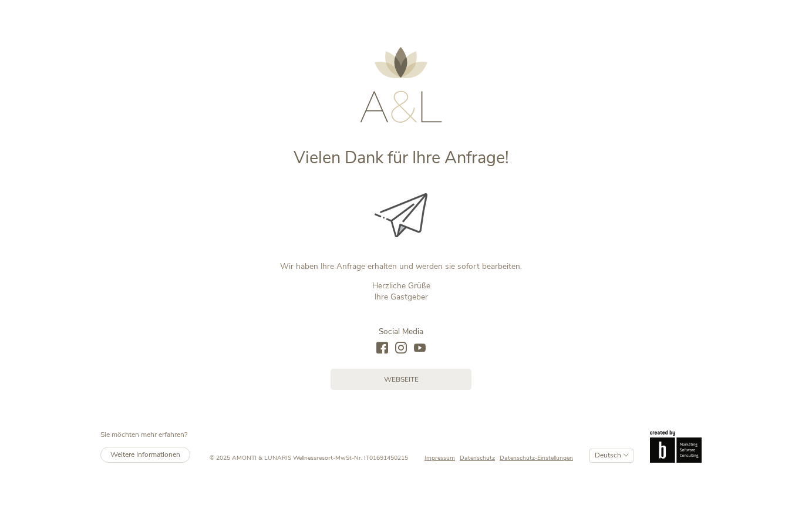 The width and height of the screenshot is (802, 532). I want to click on a: AMONTI & LUNARIS Wellnessresort, so click(401, 85).